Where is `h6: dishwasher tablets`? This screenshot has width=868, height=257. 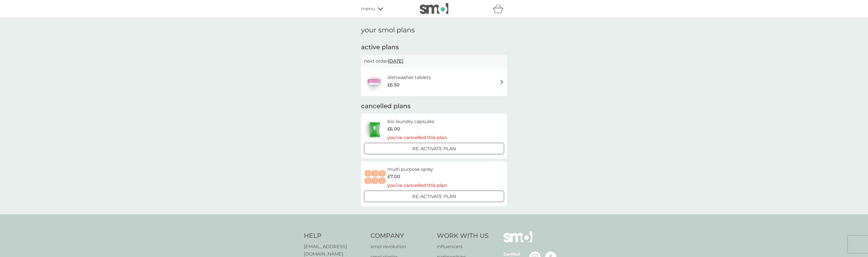 h6: dishwasher tablets is located at coordinates (409, 77).